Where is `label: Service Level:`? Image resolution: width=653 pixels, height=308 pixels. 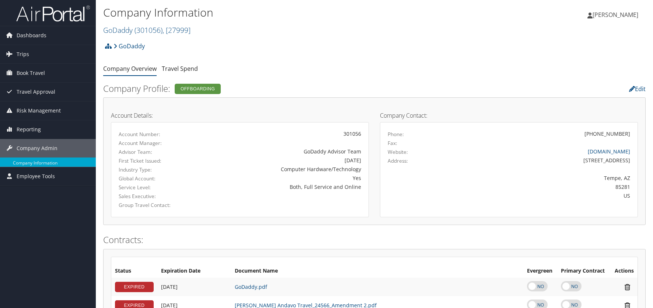
label: Service Level: is located at coordinates (155, 187).